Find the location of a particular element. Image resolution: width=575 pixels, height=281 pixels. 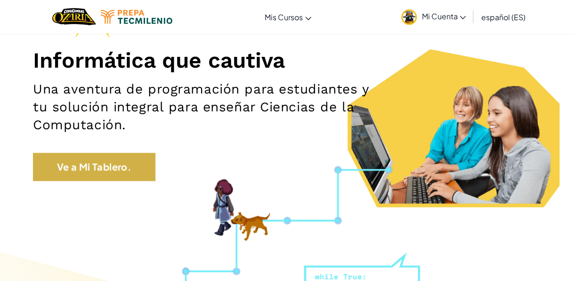

span: Mi Cuenta is located at coordinates (443, 16).